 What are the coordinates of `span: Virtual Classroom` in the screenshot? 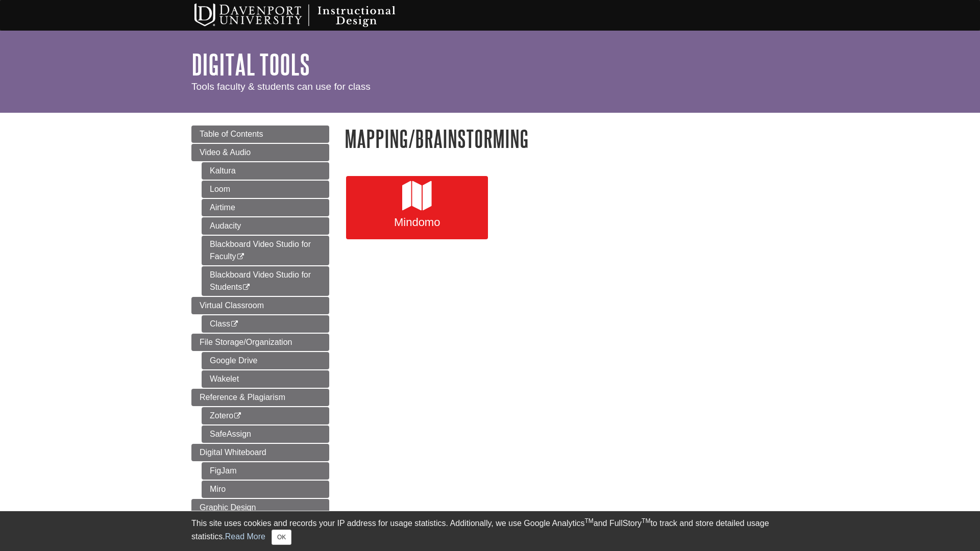 It's located at (231, 304).